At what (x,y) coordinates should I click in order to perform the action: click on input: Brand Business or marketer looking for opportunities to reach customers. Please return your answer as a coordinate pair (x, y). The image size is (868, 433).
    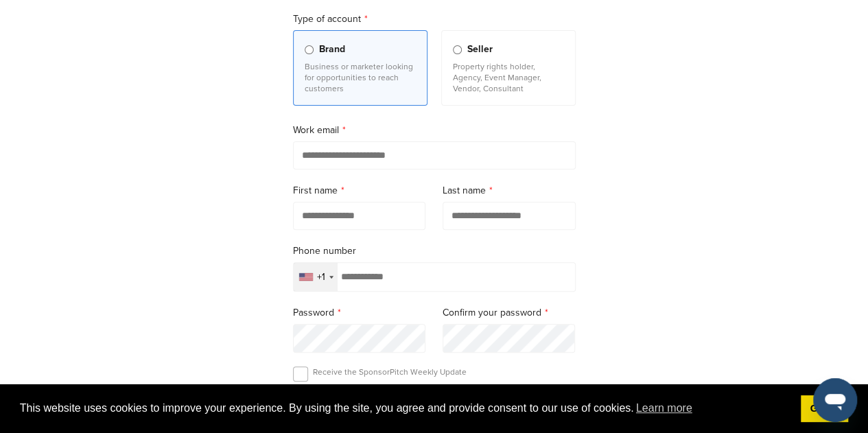
    Looking at the image, I should click on (309, 50).